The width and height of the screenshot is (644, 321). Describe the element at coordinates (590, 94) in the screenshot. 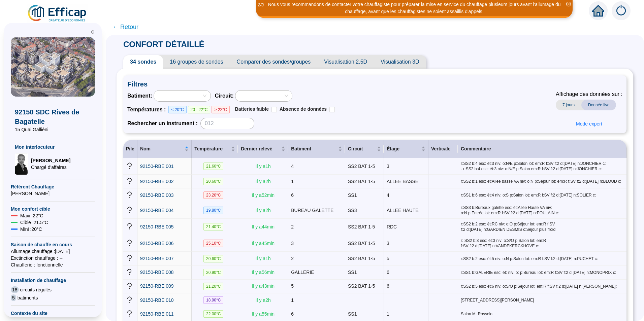

I see `span: Affichage des données sur :` at that location.